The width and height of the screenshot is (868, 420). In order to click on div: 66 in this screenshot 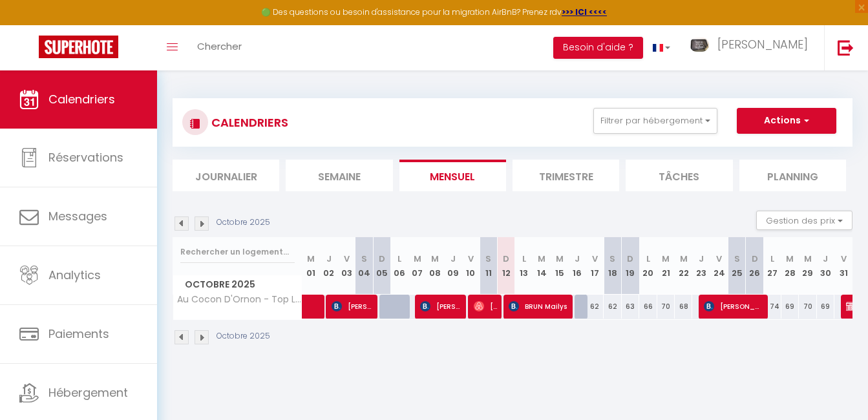, I will do `click(647, 306)`.